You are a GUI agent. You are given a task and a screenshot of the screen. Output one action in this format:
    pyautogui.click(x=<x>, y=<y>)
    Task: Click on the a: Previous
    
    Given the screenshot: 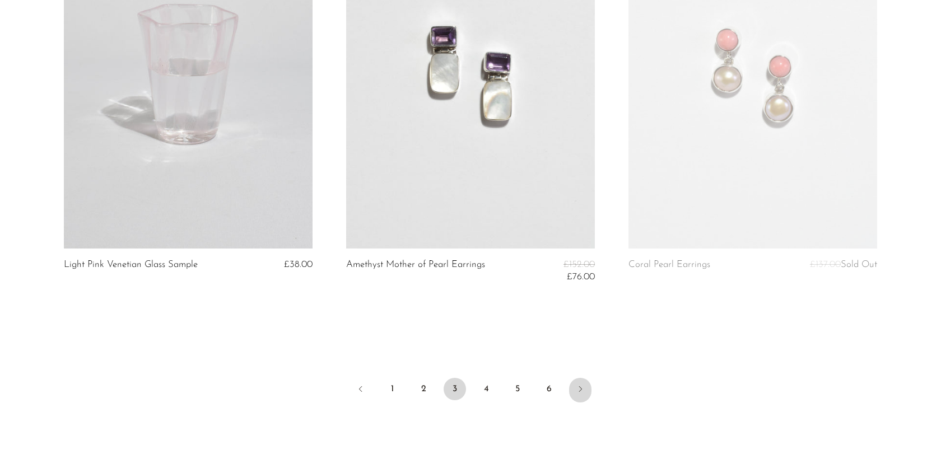 What is the action you would take?
    pyautogui.click(x=361, y=390)
    